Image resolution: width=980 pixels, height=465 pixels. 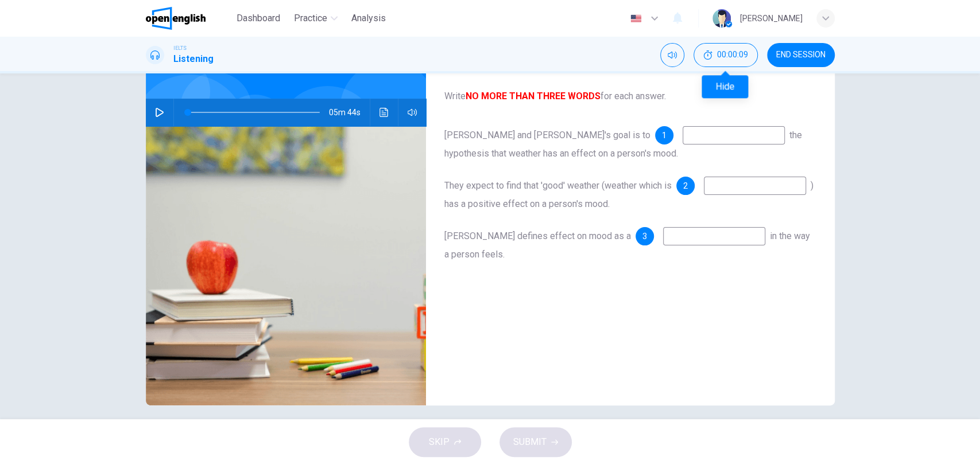 What do you see at coordinates (801, 55) in the screenshot?
I see `button: END SESSION` at bounding box center [801, 55].